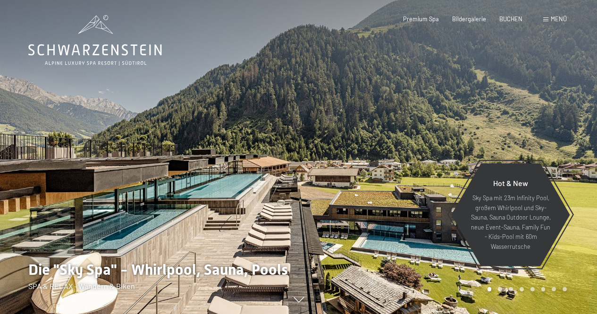 The height and width of the screenshot is (314, 597). I want to click on div: Carousel Page 7, so click(553, 289).